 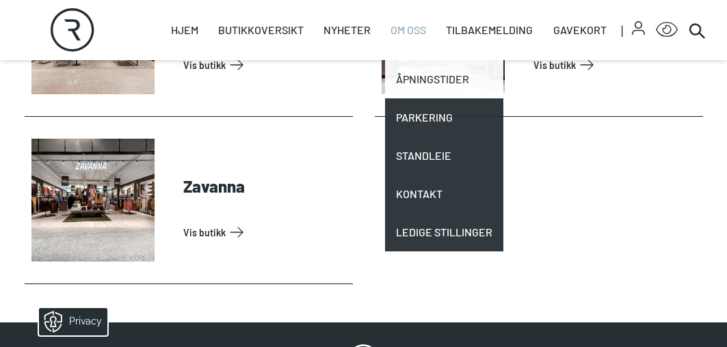 I want to click on a: Ledige stillinger, so click(x=444, y=232).